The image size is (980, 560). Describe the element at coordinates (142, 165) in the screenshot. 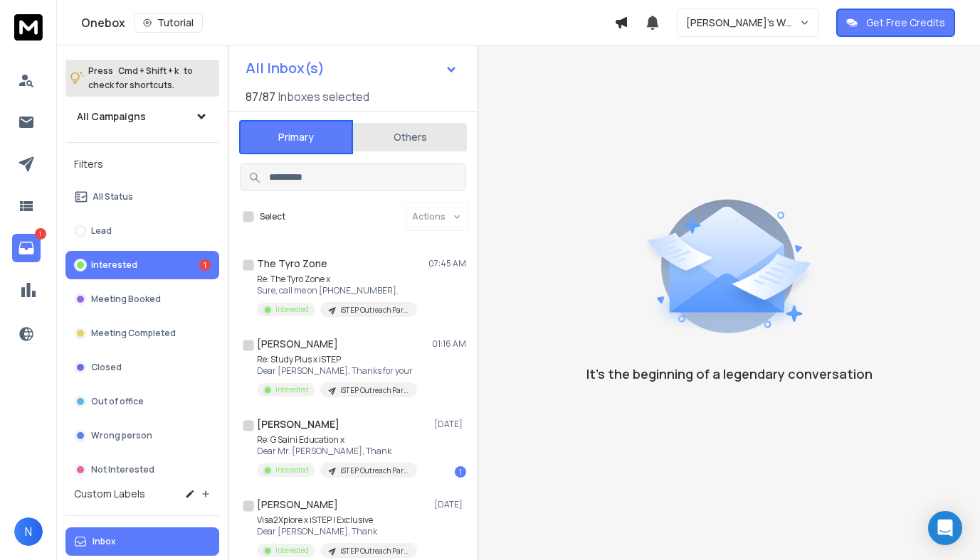

I see `h3: Filters` at that location.